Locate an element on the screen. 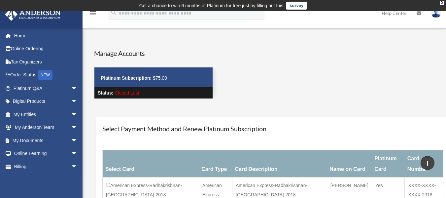  strong: Platinum Subscription: $ is located at coordinates (128, 78).